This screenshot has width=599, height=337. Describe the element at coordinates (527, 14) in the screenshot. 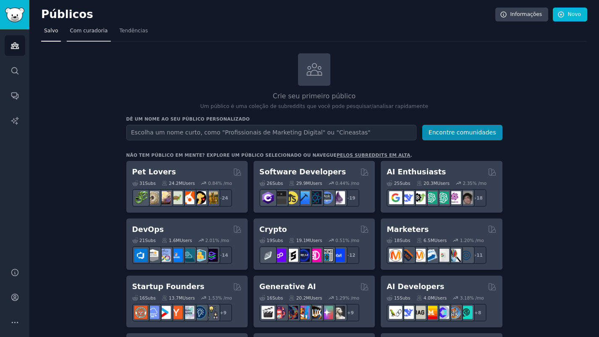

I see `font: Informações` at that location.